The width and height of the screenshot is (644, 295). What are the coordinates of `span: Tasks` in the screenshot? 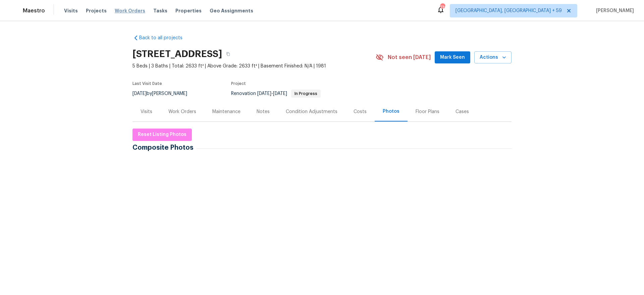 It's located at (160, 11).